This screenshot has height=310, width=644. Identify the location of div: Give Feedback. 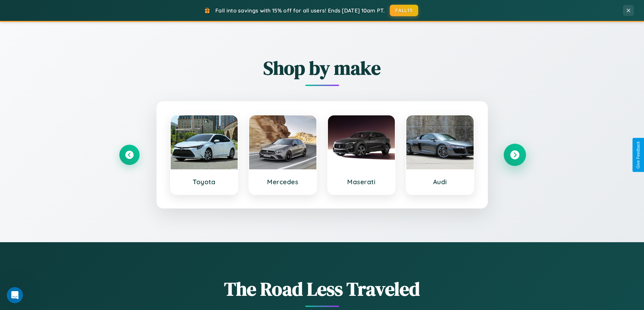
(638, 155).